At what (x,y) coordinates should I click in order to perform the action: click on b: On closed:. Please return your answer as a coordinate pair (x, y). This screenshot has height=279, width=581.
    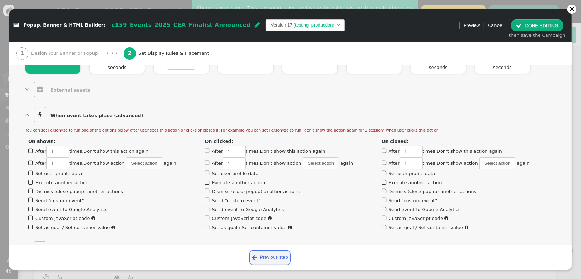
    Looking at the image, I should click on (395, 141).